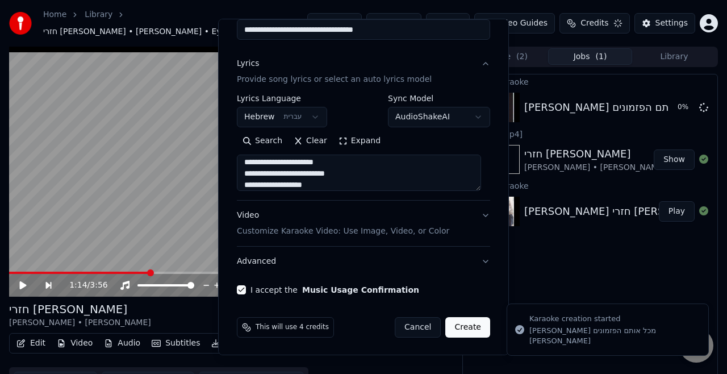  I want to click on div: Video, so click(343, 223).